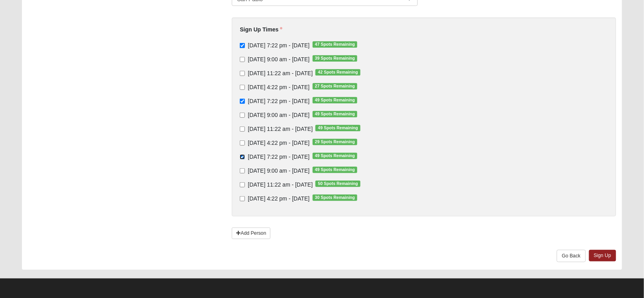  Describe the element at coordinates (338, 184) in the screenshot. I see `span: 50 Spots Remaining` at that location.